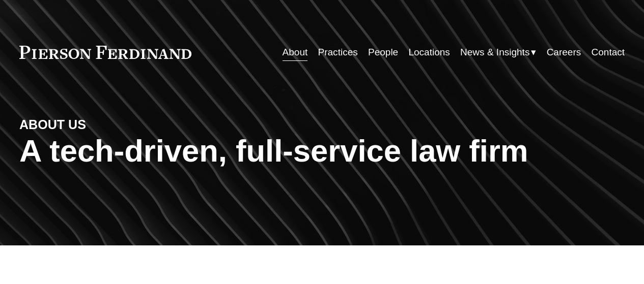 Image resolution: width=644 pixels, height=284 pixels. I want to click on a: About, so click(295, 53).